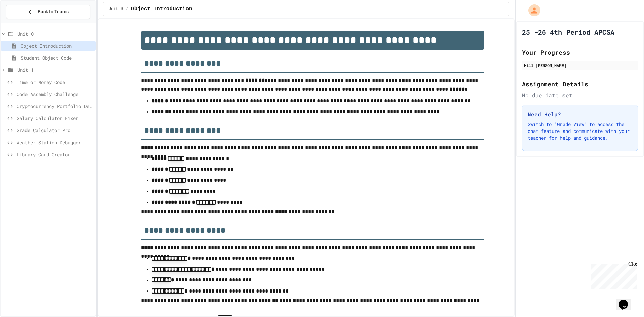 The height and width of the screenshot is (317, 644). Describe the element at coordinates (580, 84) in the screenshot. I see `h2: Assignment Details` at that location.